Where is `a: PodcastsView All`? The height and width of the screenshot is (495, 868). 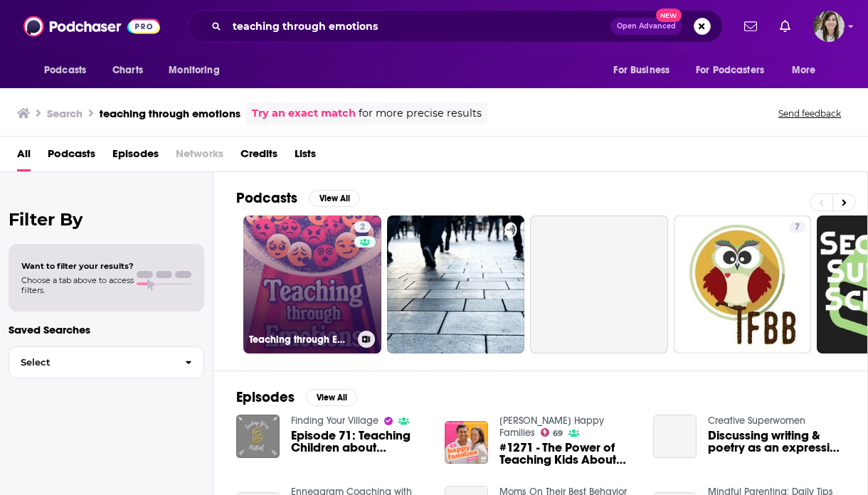 a: PodcastsView All is located at coordinates (298, 198).